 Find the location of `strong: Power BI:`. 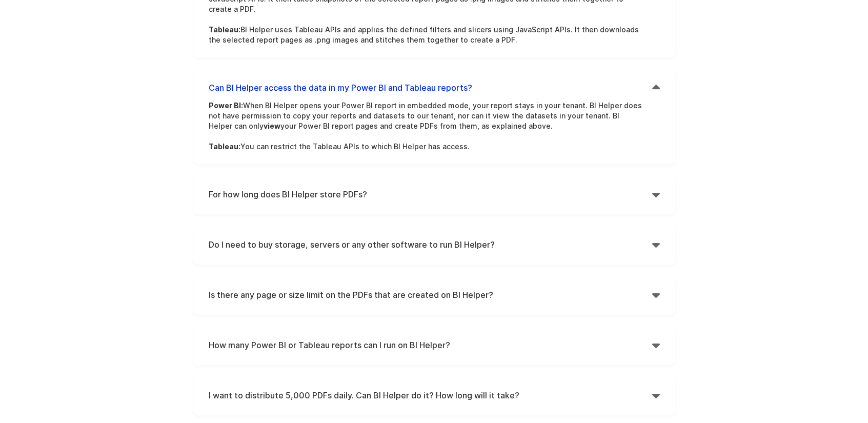

strong: Power BI: is located at coordinates (226, 106).